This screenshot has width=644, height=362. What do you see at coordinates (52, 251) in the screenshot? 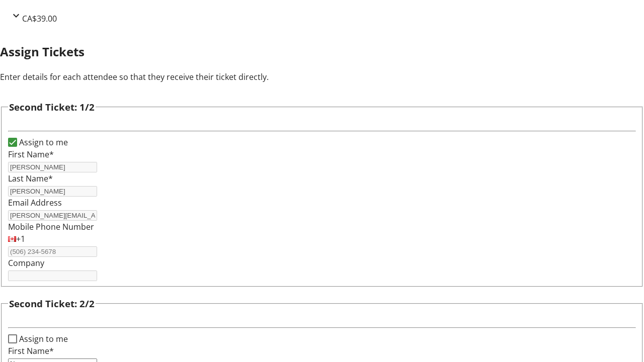
I see `input: (506) 234-5678` at bounding box center [52, 251].